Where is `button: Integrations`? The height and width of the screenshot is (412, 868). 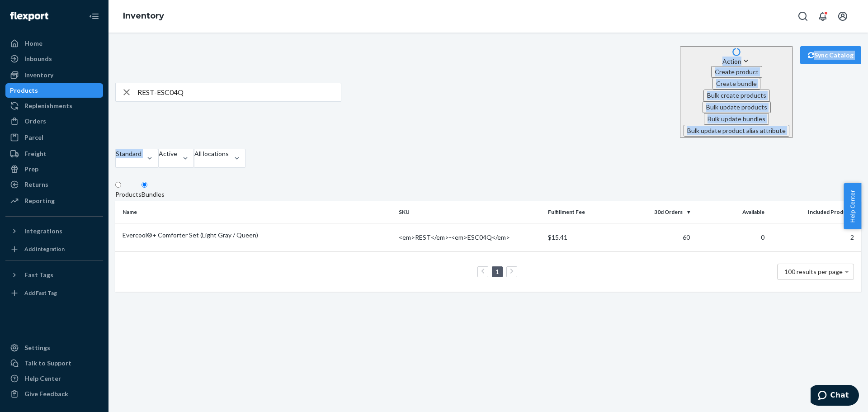 button: Integrations is located at coordinates (55, 231).